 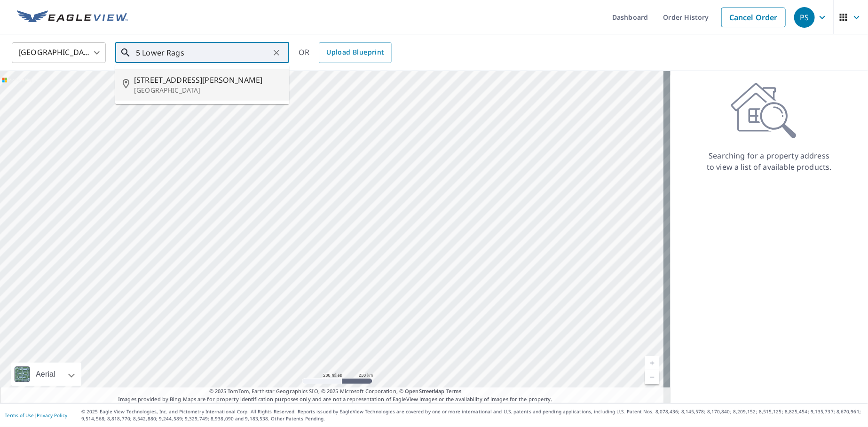 I want to click on a: Cancel Order, so click(x=753, y=18).